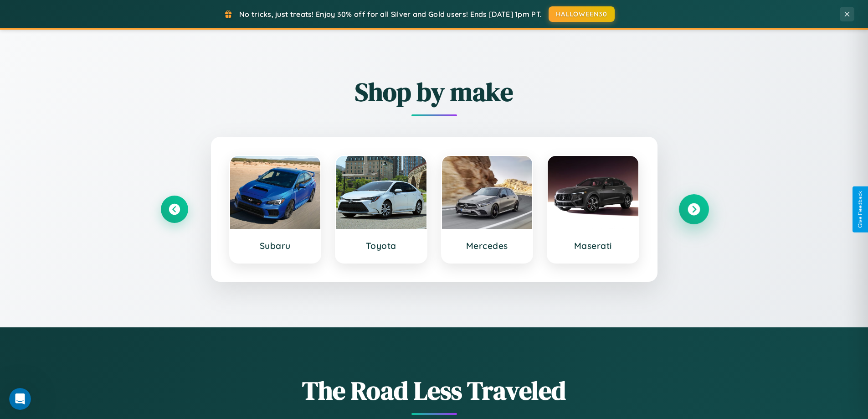 The image size is (868, 419). What do you see at coordinates (593, 245) in the screenshot?
I see `h3: Maserati` at bounding box center [593, 245].